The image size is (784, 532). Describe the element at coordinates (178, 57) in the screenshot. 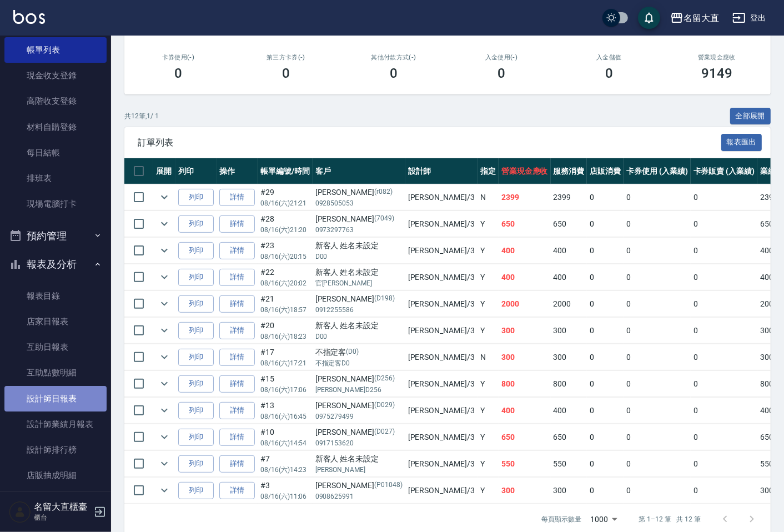

I see `h2: 卡券使用(-)` at that location.